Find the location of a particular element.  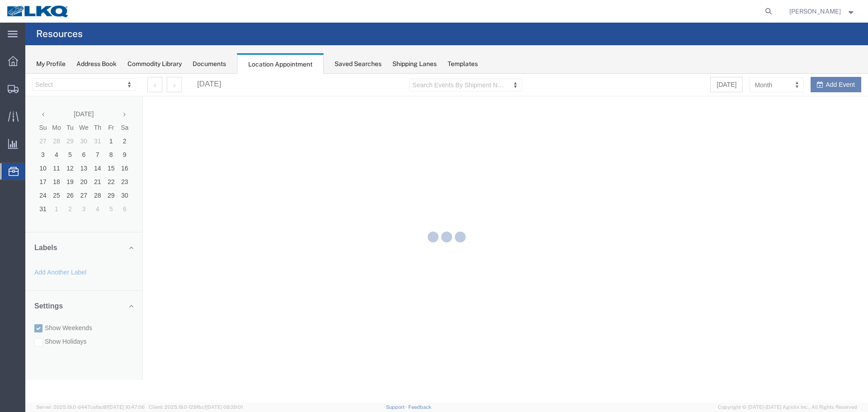

a: Support is located at coordinates (397, 407).